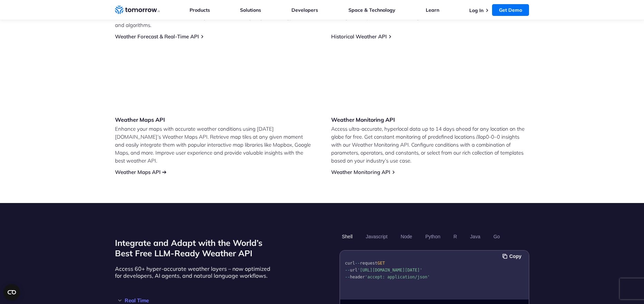  I want to click on a: Log In, so click(476, 11).